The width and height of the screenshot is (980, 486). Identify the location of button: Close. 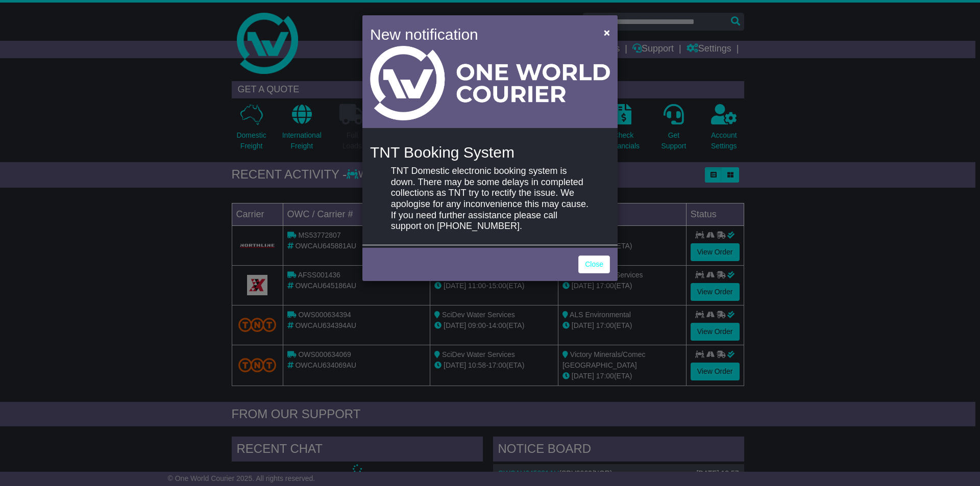
(607, 32).